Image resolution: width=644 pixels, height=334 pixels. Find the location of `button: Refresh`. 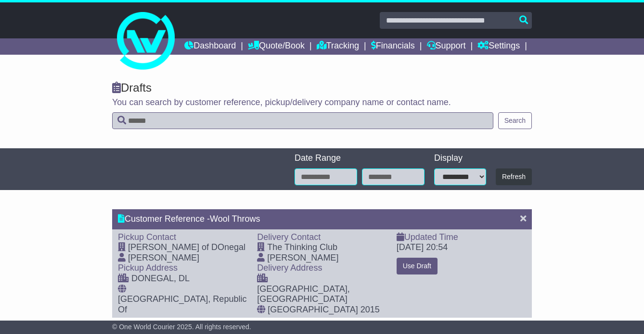

button: Refresh is located at coordinates (513, 177).